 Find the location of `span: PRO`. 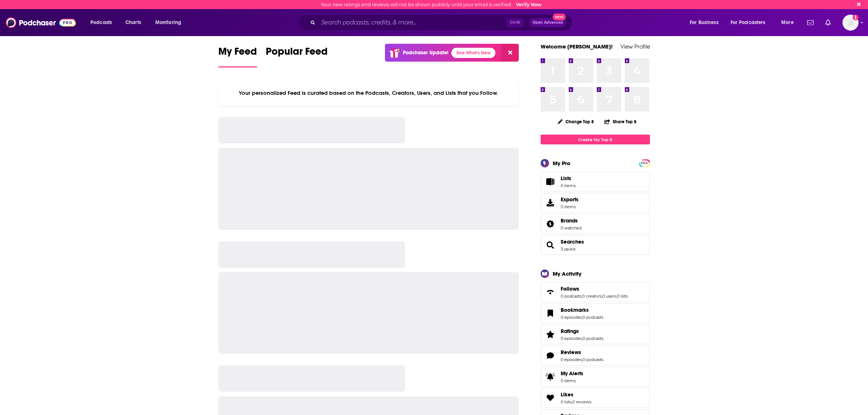

span: PRO is located at coordinates (644, 163).